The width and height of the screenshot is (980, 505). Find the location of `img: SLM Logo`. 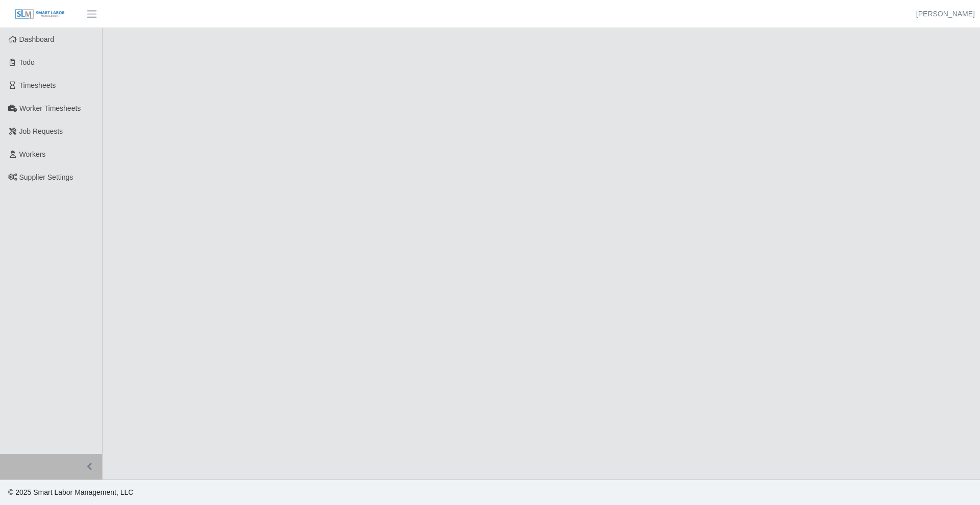

img: SLM Logo is located at coordinates (40, 14).